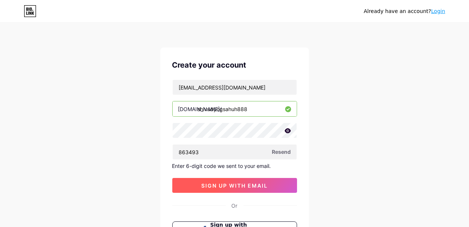  Describe the element at coordinates (235, 65) in the screenshot. I see `div: Create your account` at that location.